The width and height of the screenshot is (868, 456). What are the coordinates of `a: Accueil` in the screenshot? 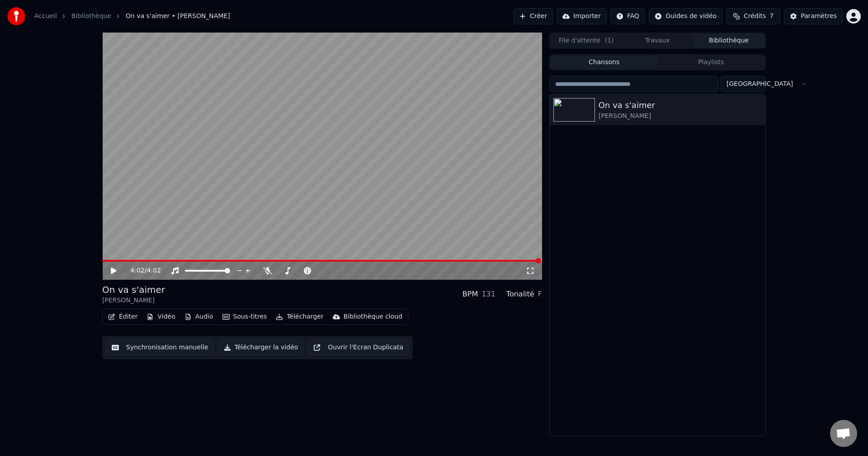 It's located at (46, 16).